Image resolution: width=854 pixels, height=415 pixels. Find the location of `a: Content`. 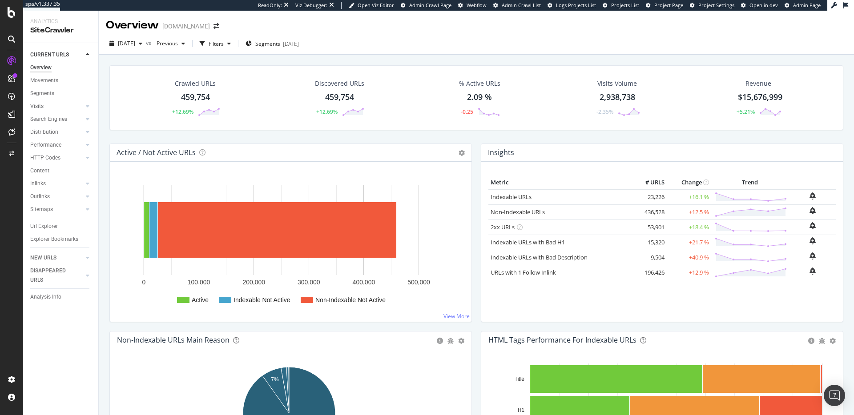

a: Content is located at coordinates (61, 171).